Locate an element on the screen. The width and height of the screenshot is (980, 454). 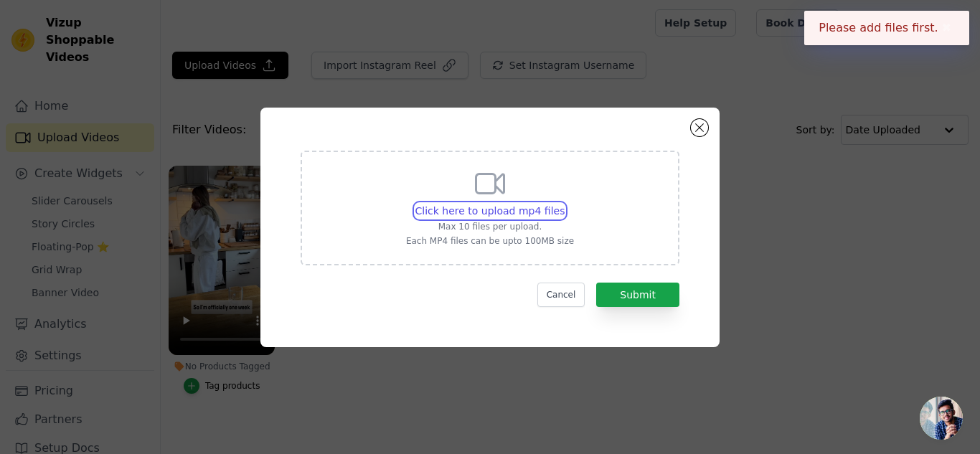
button: Close modal is located at coordinates (700, 127).